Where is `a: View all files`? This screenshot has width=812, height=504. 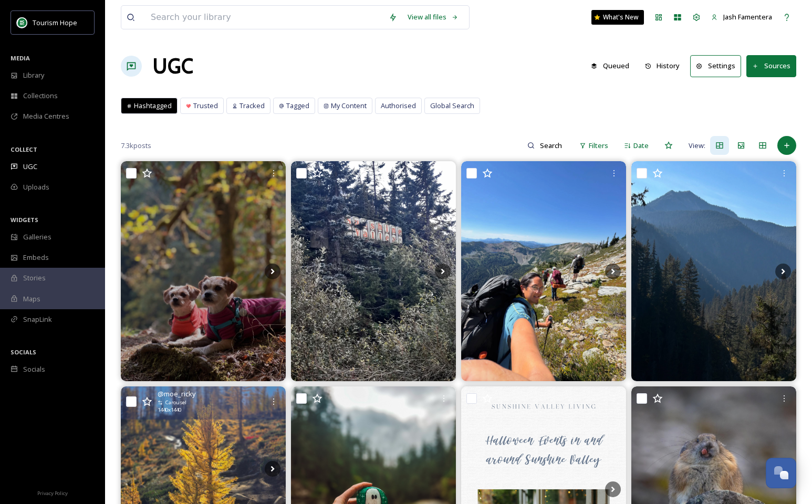 a: View all files is located at coordinates (433, 16).